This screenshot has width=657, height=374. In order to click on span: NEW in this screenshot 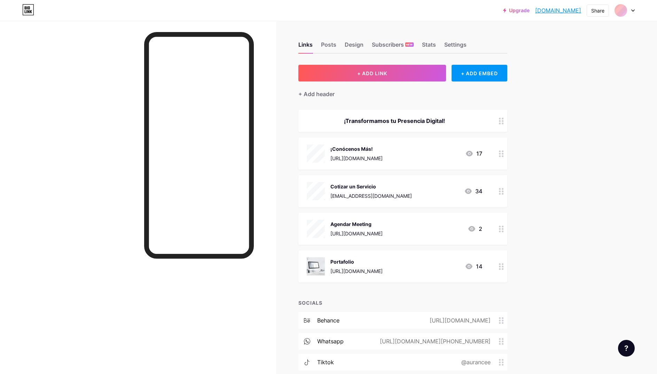, I will do `click(409, 45)`.